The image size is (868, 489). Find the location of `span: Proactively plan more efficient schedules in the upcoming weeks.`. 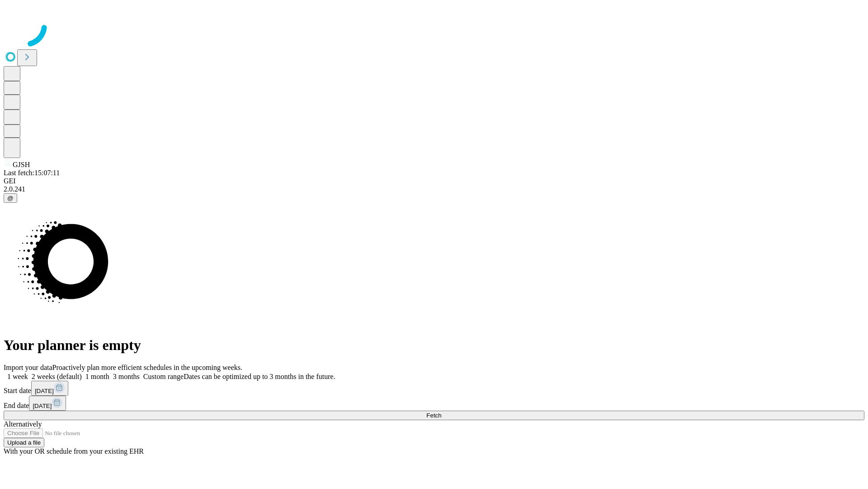

span: Proactively plan more efficient schedules in the upcoming weeks. is located at coordinates (147, 367).